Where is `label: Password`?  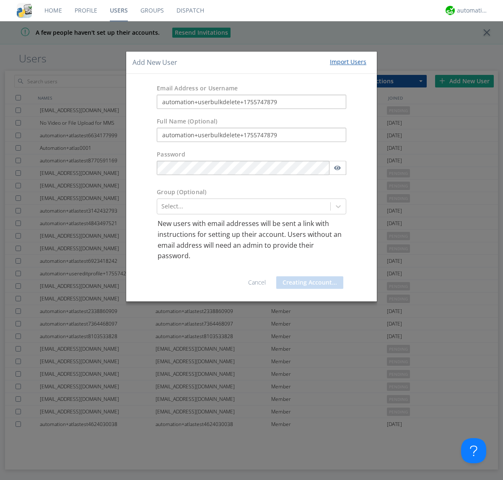
label: Password is located at coordinates (171, 155).